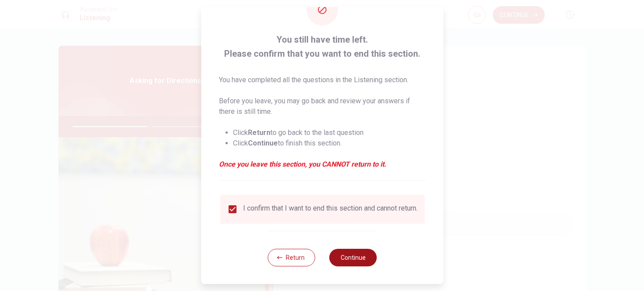  What do you see at coordinates (291, 258) in the screenshot?
I see `button: Return` at bounding box center [291, 258].